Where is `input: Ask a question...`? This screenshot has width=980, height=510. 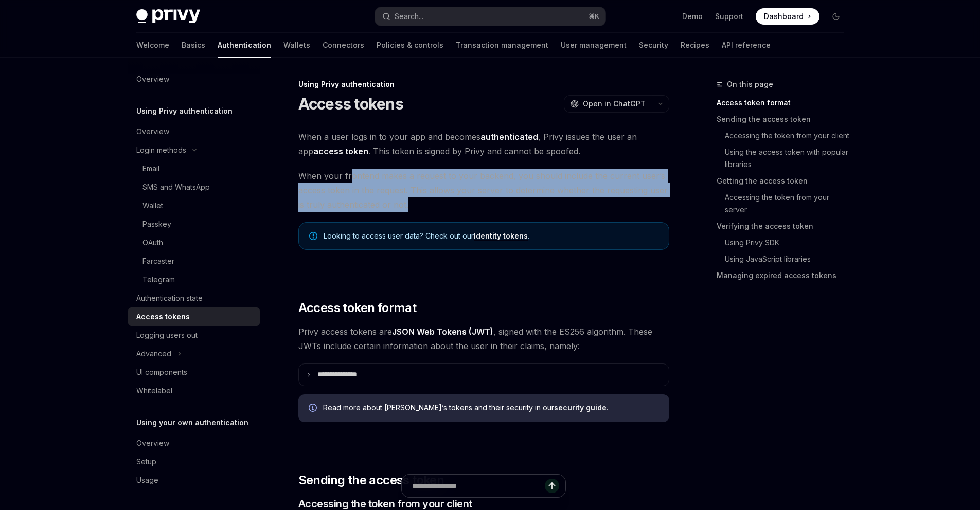 input: Ask a question... is located at coordinates (478, 486).